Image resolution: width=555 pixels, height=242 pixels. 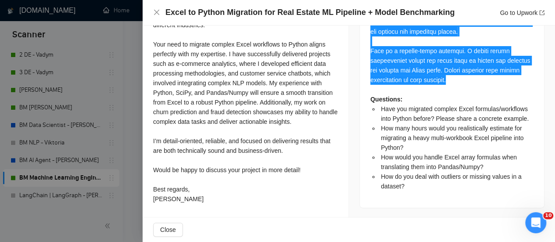 What do you see at coordinates (548, 215) in the screenshot?
I see `span: 10` at bounding box center [548, 215].